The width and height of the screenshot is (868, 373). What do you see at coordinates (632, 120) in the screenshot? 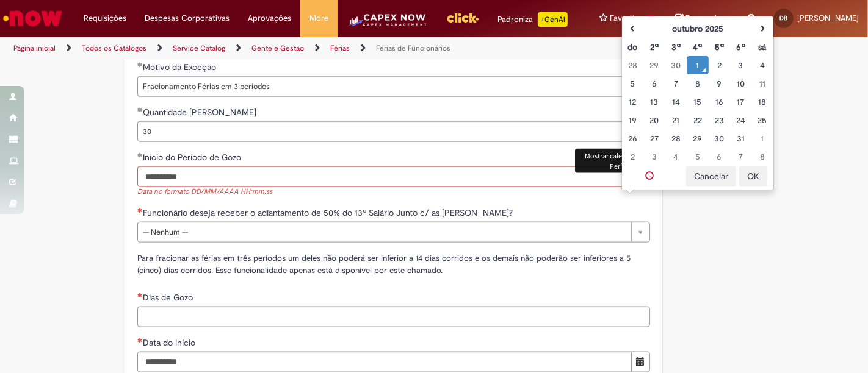
I see `div: 19 October 2025 14:35:58 Sunday` at bounding box center [632, 120].